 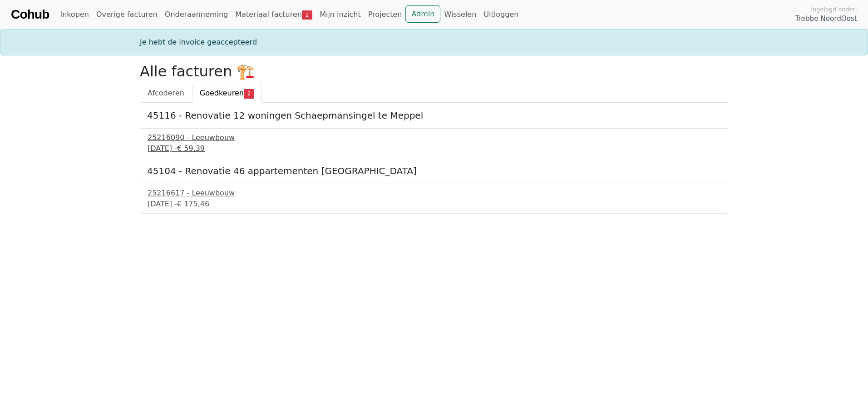 What do you see at coordinates (460, 15) in the screenshot?
I see `a: Wisselen` at bounding box center [460, 15].